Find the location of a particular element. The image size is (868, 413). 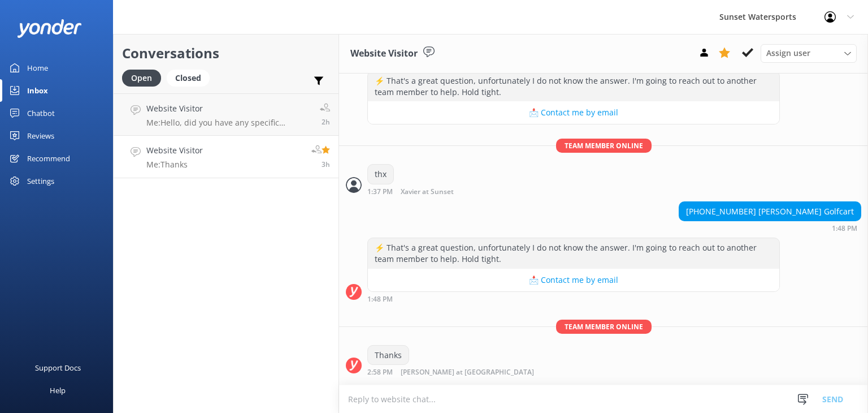

div: Chatbot is located at coordinates (41, 113).